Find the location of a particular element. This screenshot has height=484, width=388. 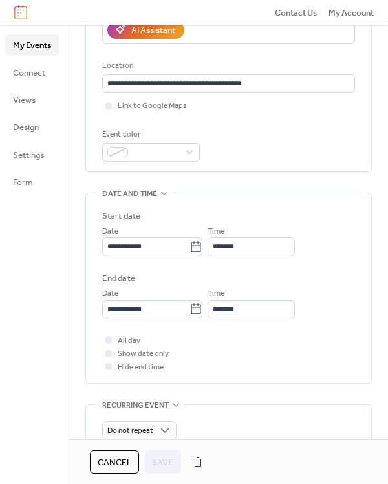

span: Link to Google Maps is located at coordinates (152, 106).